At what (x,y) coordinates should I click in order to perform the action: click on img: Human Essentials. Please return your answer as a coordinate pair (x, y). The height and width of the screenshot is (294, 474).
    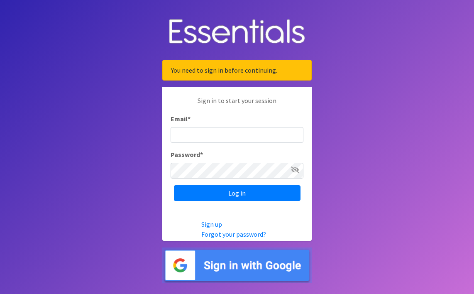
    Looking at the image, I should click on (237, 32).